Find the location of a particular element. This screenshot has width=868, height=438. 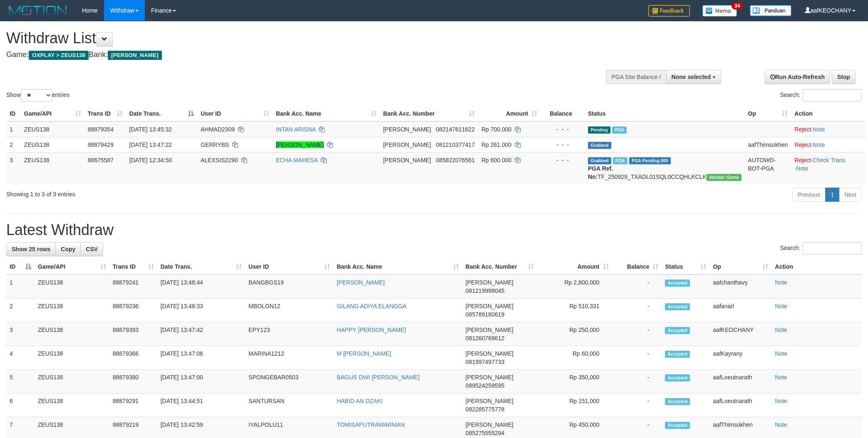

th: User ID: activate to sort column ascending is located at coordinates (290, 267).